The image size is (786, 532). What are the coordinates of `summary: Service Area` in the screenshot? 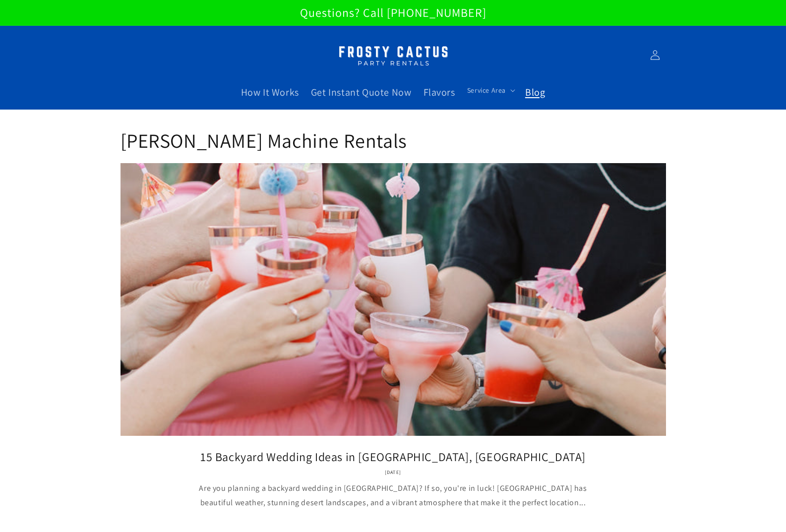 It's located at (490, 90).